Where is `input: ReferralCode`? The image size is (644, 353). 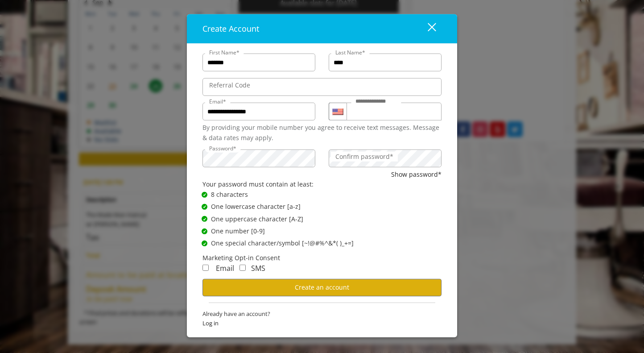
input: ReferralCode is located at coordinates (322, 87).